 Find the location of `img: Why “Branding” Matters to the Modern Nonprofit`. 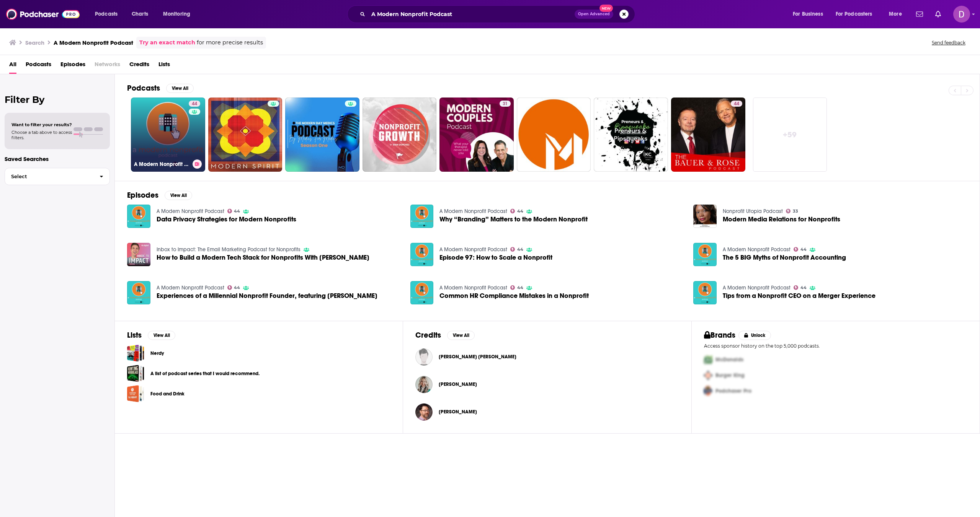

img: Why “Branding” Matters to the Modern Nonprofit is located at coordinates (422, 216).